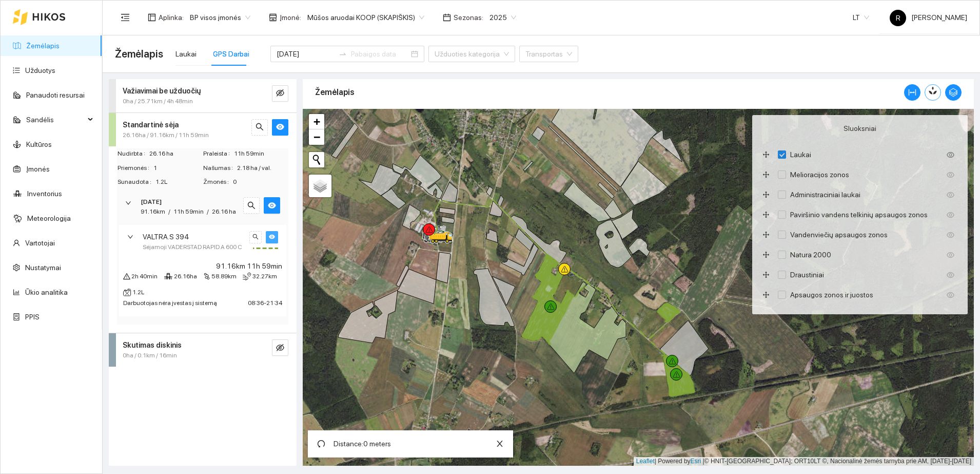 The height and width of the screenshot is (474, 980). What do you see at coordinates (188, 212) in the screenshot?
I see `span: 11h 59min` at bounding box center [188, 212].